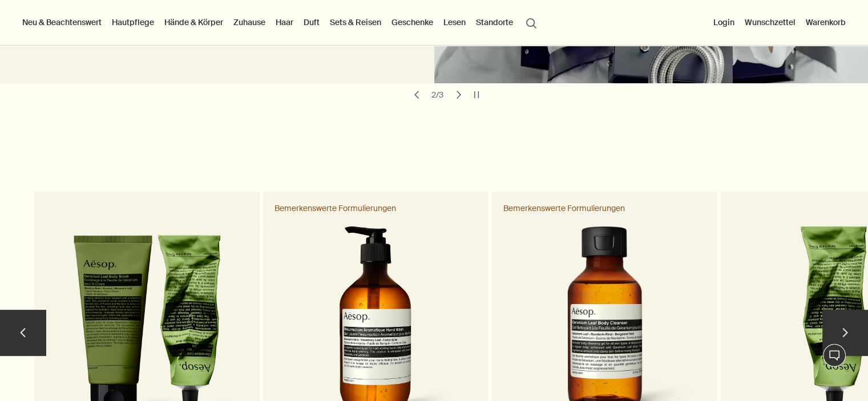 The height and width of the screenshot is (401, 868). I want to click on a: Hautpflege, so click(133, 22).